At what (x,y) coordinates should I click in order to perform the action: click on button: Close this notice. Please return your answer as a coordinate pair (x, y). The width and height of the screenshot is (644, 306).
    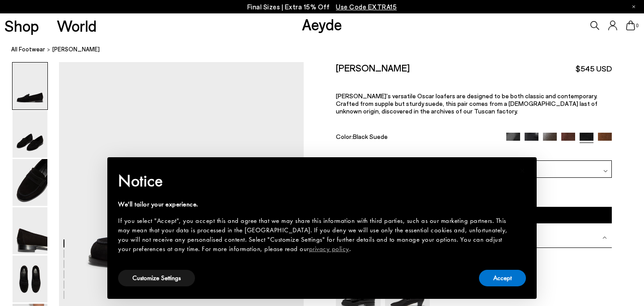
    Looking at the image, I should click on (523, 171).